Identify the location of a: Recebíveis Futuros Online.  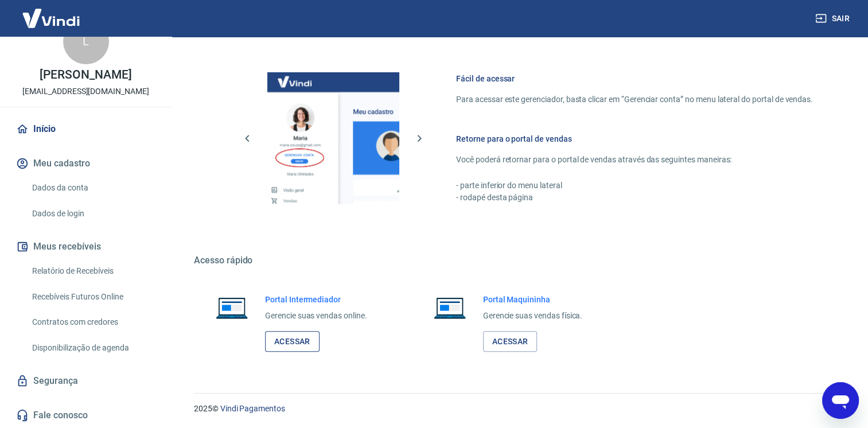
(92, 297).